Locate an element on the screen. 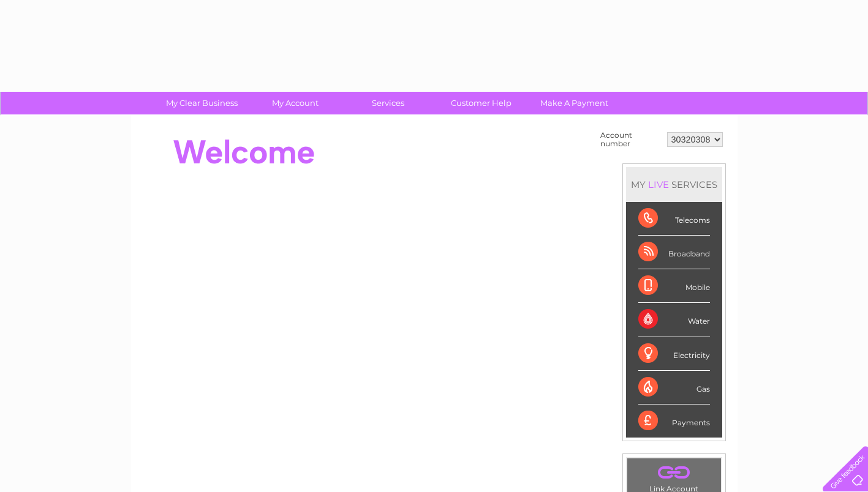 Image resolution: width=868 pixels, height=492 pixels. div: MY SERVICES is located at coordinates (674, 184).